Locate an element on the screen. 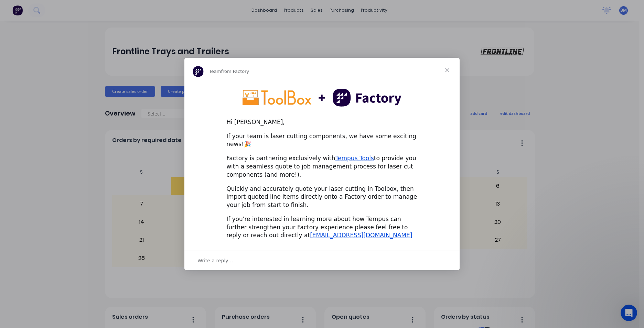  div: If you're interested in learning more about how Tempus can further strengthen your Factory experi... is located at coordinates (322, 227).